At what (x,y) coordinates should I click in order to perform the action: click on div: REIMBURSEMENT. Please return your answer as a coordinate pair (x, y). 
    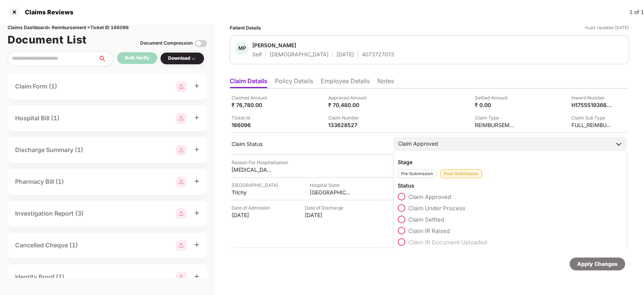
    Looking at the image, I should click on (495, 125).